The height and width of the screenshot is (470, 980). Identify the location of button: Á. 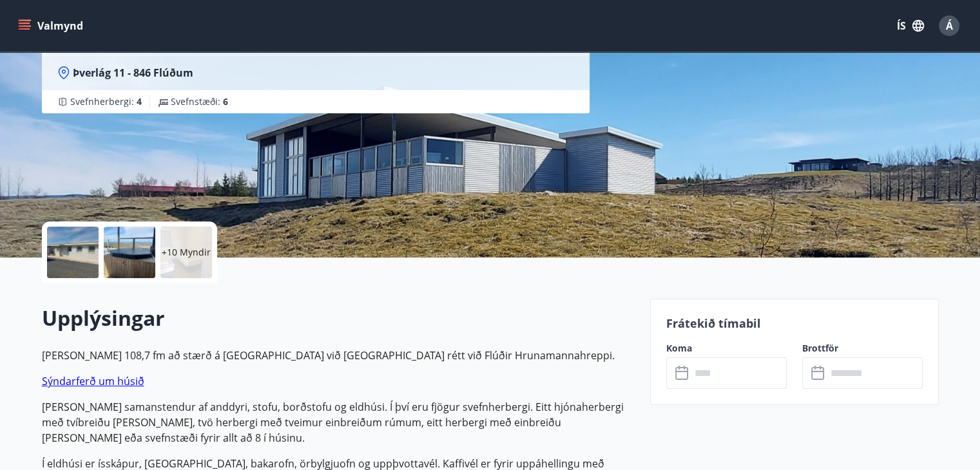
(949, 26).